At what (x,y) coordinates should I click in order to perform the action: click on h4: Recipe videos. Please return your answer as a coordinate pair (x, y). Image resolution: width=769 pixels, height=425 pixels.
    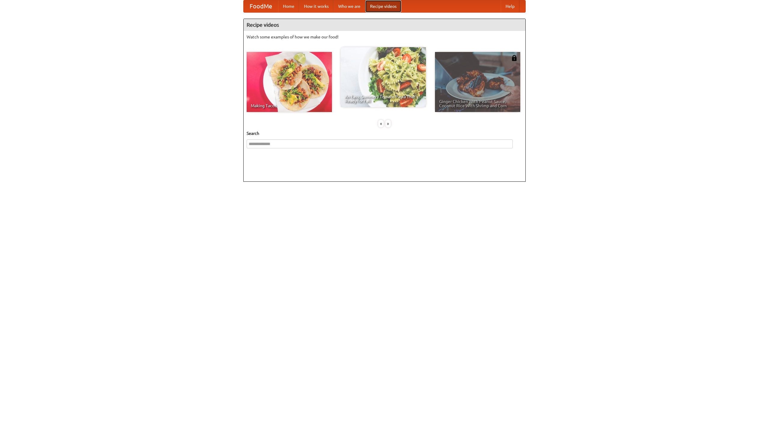
    Looking at the image, I should click on (385, 25).